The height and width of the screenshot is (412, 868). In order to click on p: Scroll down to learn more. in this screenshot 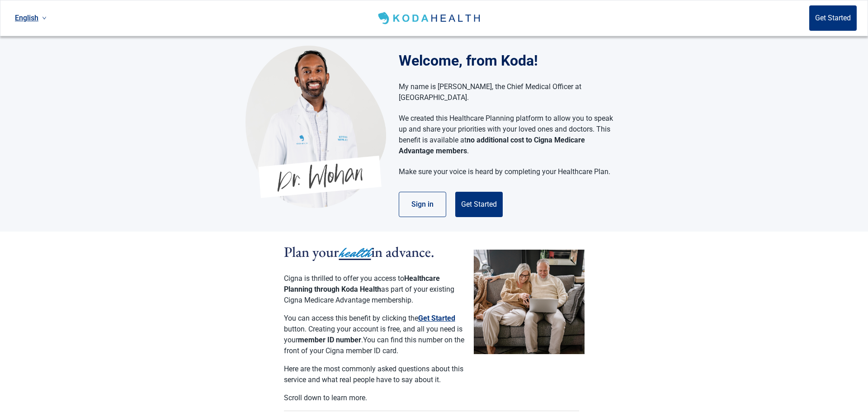, I will do `click(374, 398)`.